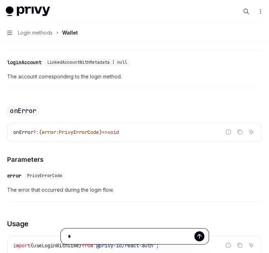 The width and height of the screenshot is (269, 253). I want to click on span: void, so click(113, 132).